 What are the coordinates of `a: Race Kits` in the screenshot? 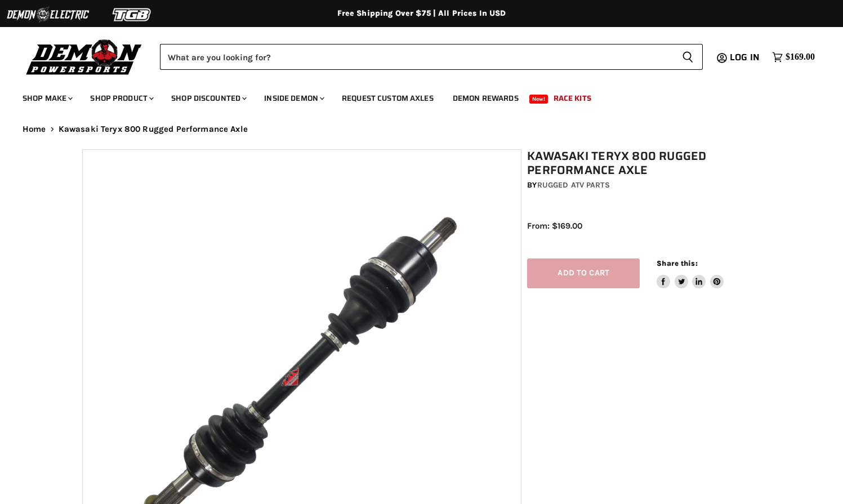 It's located at (572, 98).